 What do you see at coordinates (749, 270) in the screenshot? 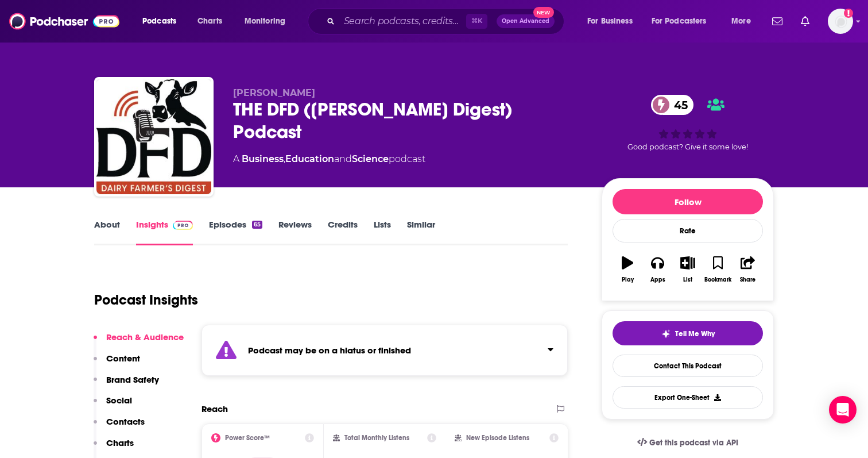
I see `button: Share` at bounding box center [749, 270].